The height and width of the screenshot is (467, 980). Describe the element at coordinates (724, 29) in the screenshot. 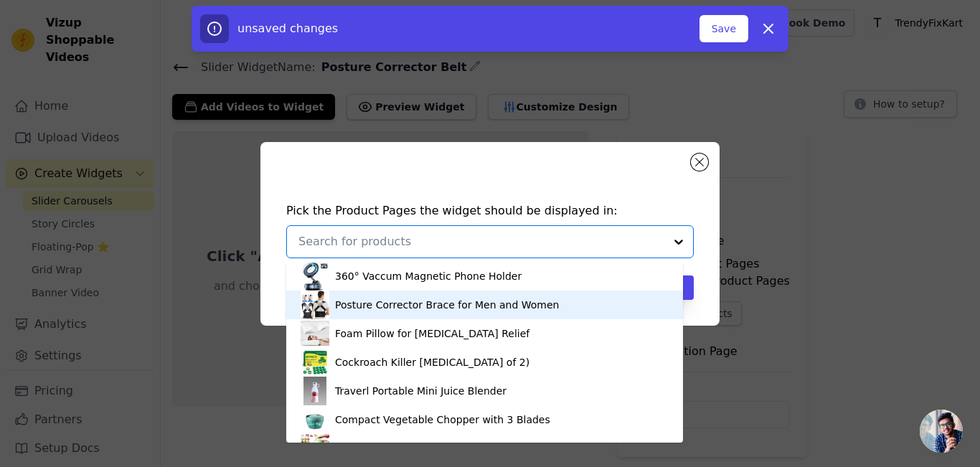

I see `button: Save` at that location.